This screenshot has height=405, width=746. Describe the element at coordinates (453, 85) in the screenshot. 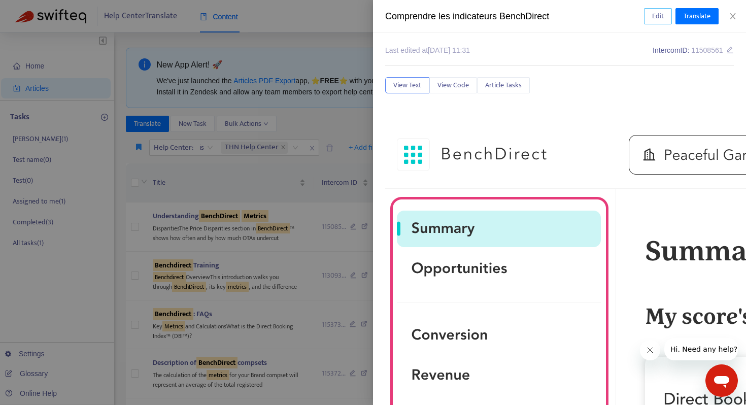

I see `button: View Code` at that location.